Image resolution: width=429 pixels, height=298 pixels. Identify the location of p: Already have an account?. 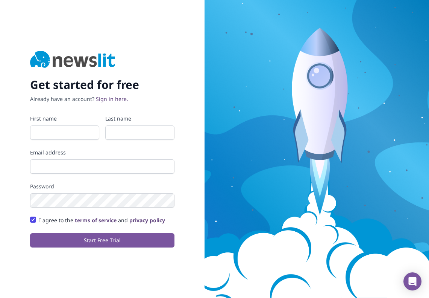
(102, 99).